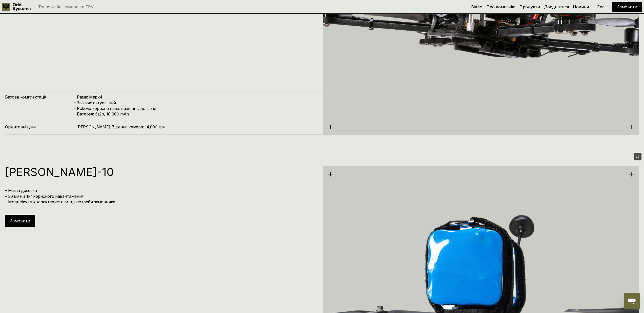  Describe the element at coordinates (477, 7) in the screenshot. I see `a: Відео` at that location.